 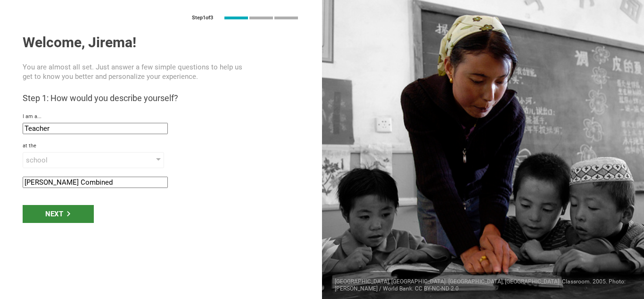 What do you see at coordinates (79, 160) in the screenshot?
I see `div: school` at bounding box center [79, 160].